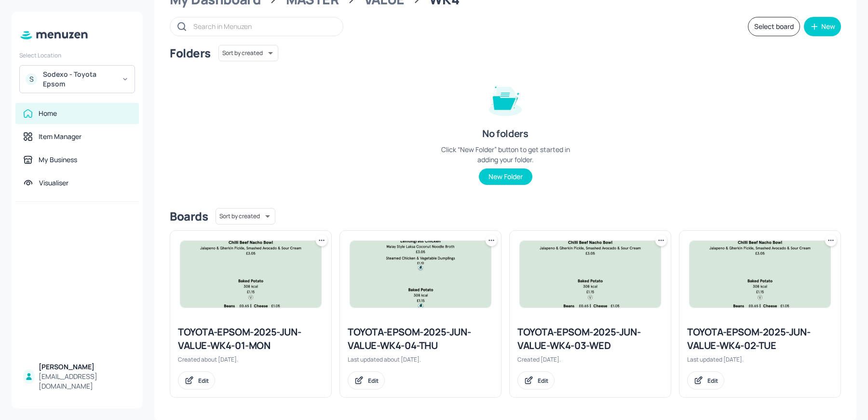 The height and width of the screenshot is (420, 868). What do you see at coordinates (505, 177) in the screenshot?
I see `button: New Folder` at bounding box center [505, 177].